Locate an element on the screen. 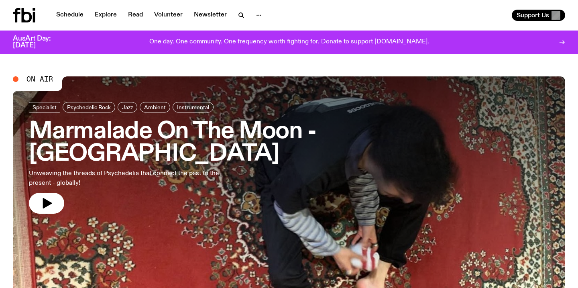  a: Schedule is located at coordinates (70, 15).